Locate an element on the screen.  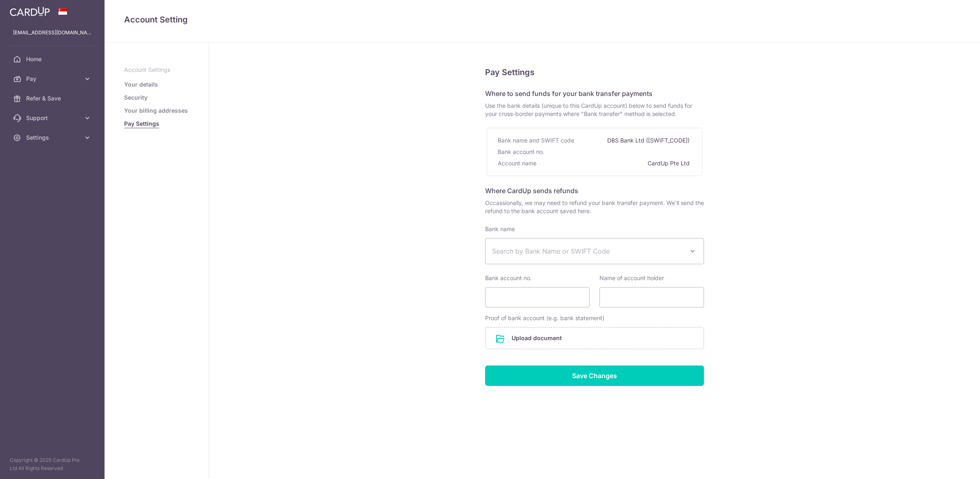
label: Bank name is located at coordinates (500, 230).